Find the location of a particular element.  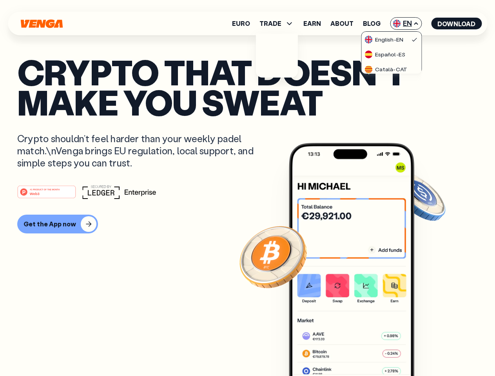

a: flag-catCatalà-CAT is located at coordinates (391, 69).